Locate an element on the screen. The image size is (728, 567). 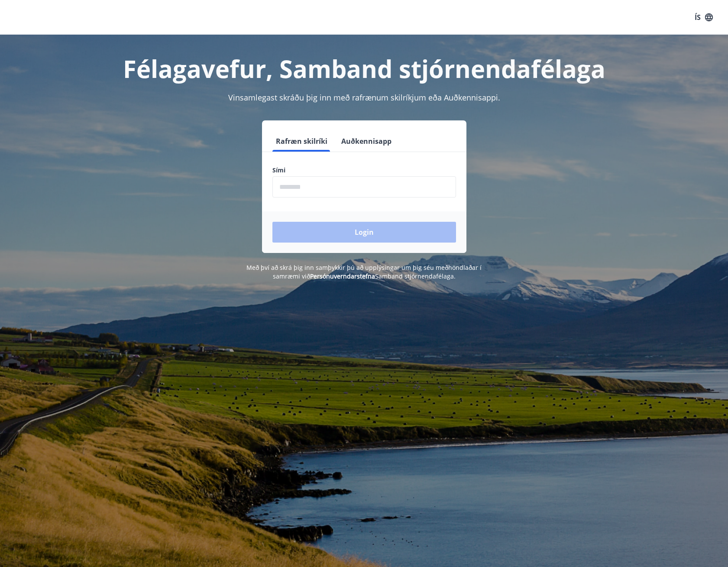
label: Sími is located at coordinates (364, 171).